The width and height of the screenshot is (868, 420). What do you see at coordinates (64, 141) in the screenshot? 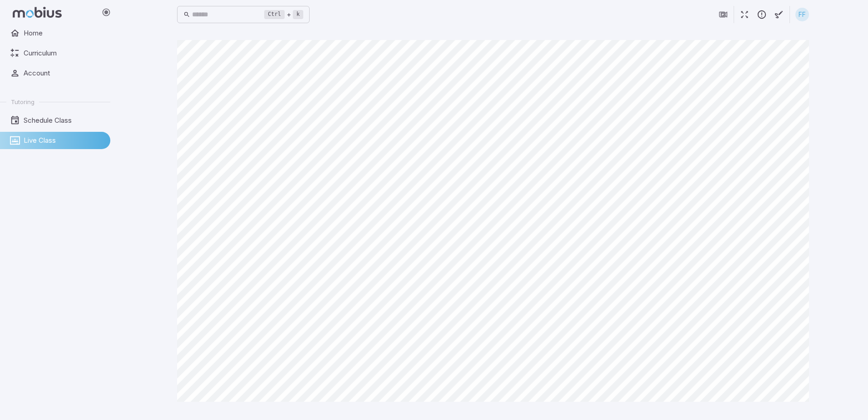
I see `span: Live Class` at bounding box center [64, 141].